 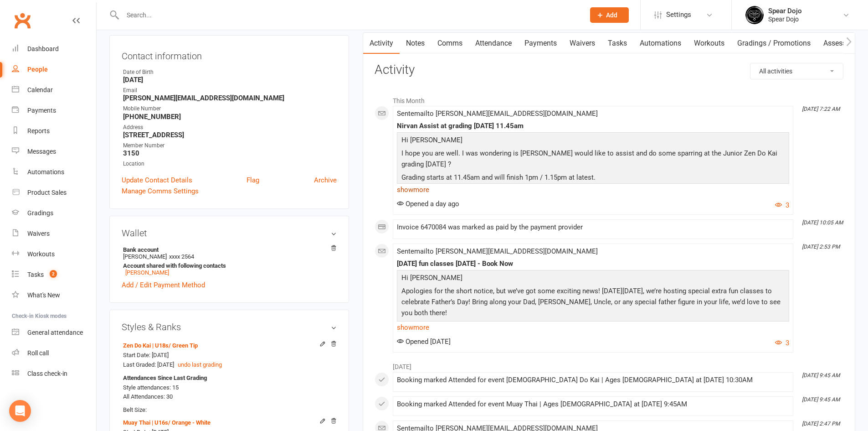 What do you see at coordinates (40, 213) in the screenshot?
I see `div: Gradings` at bounding box center [40, 213].